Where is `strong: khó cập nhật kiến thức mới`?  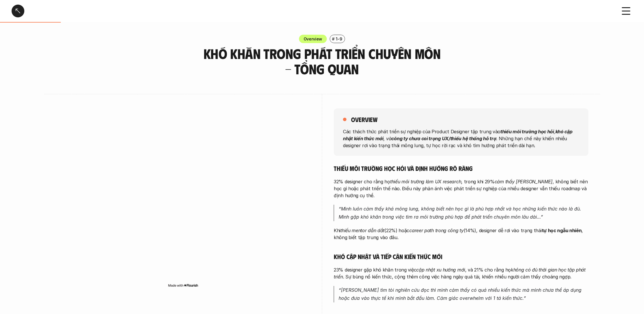 strong: khó cập nhật kiến thức mới is located at coordinates (458, 135).